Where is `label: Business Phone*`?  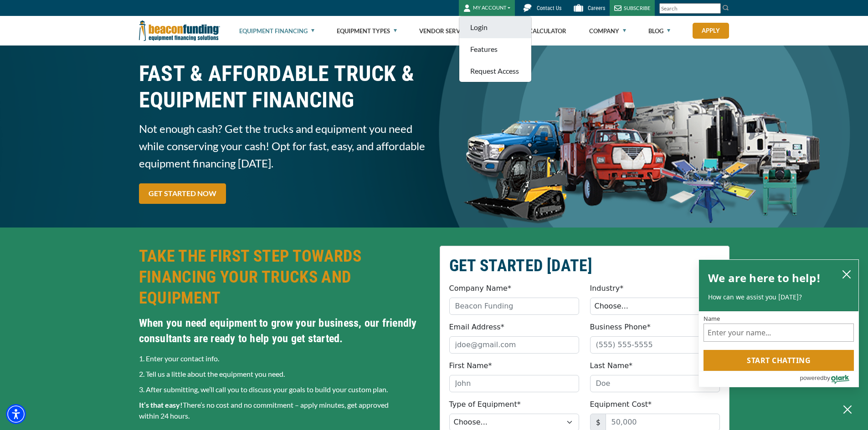 label: Business Phone* is located at coordinates (619, 328).